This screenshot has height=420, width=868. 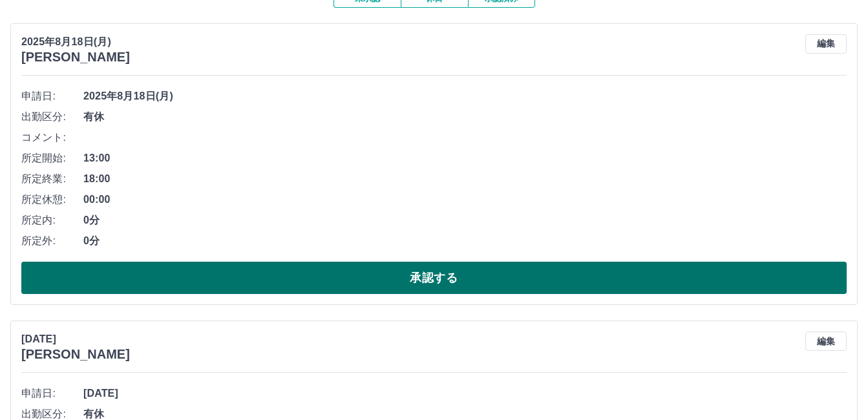 I want to click on span: 所定休憩:, so click(x=53, y=199).